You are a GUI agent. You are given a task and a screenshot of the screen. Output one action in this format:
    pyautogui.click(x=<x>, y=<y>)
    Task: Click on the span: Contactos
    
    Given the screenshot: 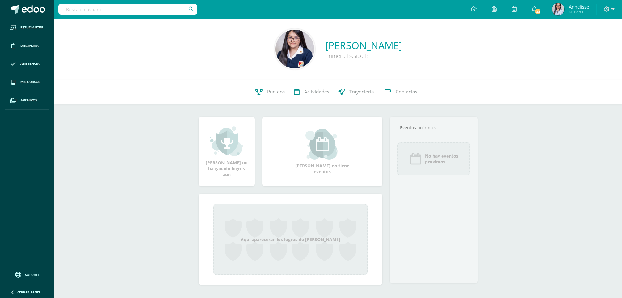 What is the action you would take?
    pyautogui.click(x=407, y=91)
    